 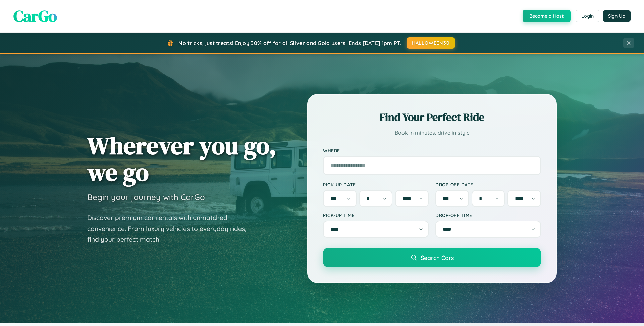 What do you see at coordinates (588, 16) in the screenshot?
I see `button: Login` at bounding box center [588, 16].